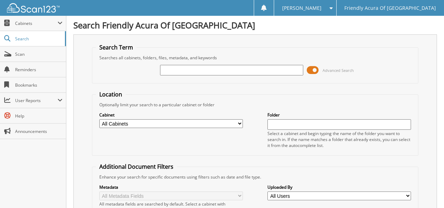 This screenshot has width=444, height=208. What do you see at coordinates (38, 39) in the screenshot?
I see `span: Search` at bounding box center [38, 39].